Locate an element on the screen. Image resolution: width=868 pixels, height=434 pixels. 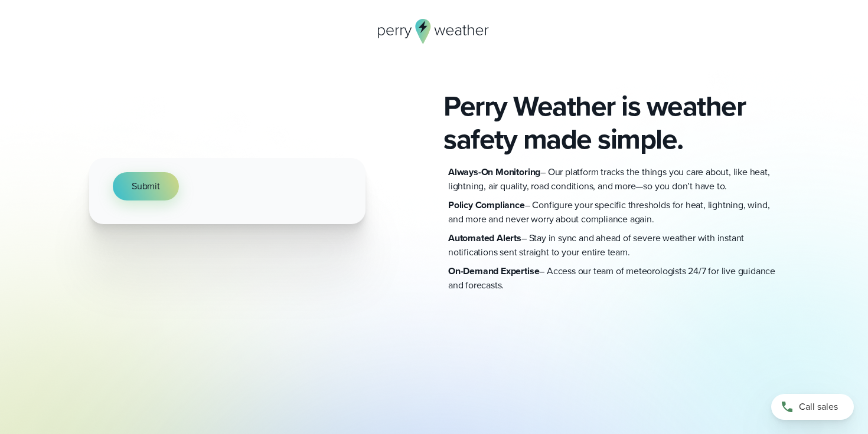
p: – Configure your specific thresholds for heat, lightning, wind, and more and never worry about co... is located at coordinates (614, 212).